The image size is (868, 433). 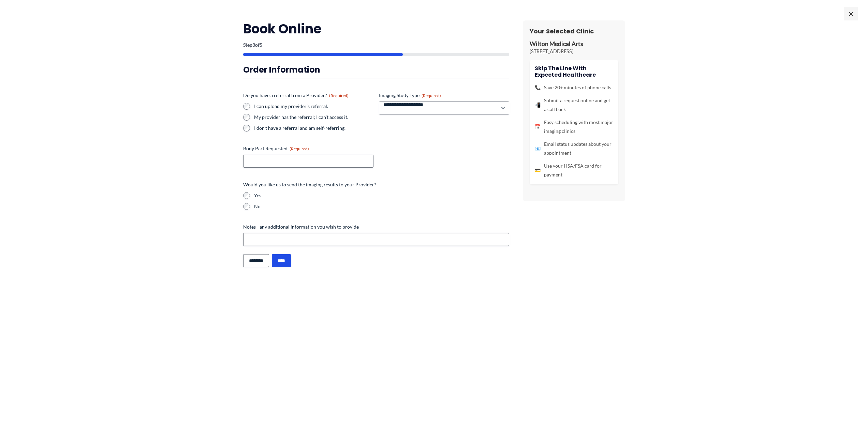 What do you see at coordinates (574, 88) in the screenshot?
I see `li: Save 20+ minutes of phone calls` at bounding box center [574, 88].